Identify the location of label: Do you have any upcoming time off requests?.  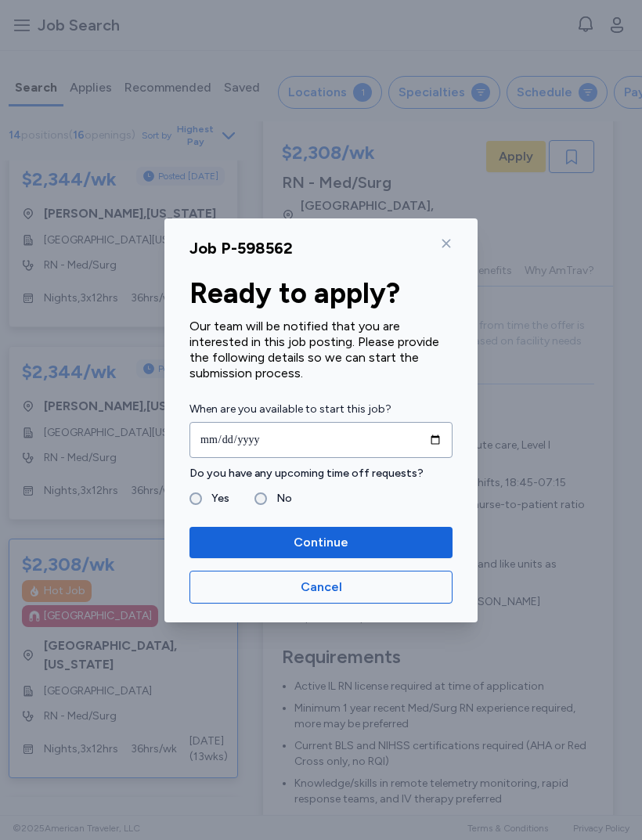
(321, 473).